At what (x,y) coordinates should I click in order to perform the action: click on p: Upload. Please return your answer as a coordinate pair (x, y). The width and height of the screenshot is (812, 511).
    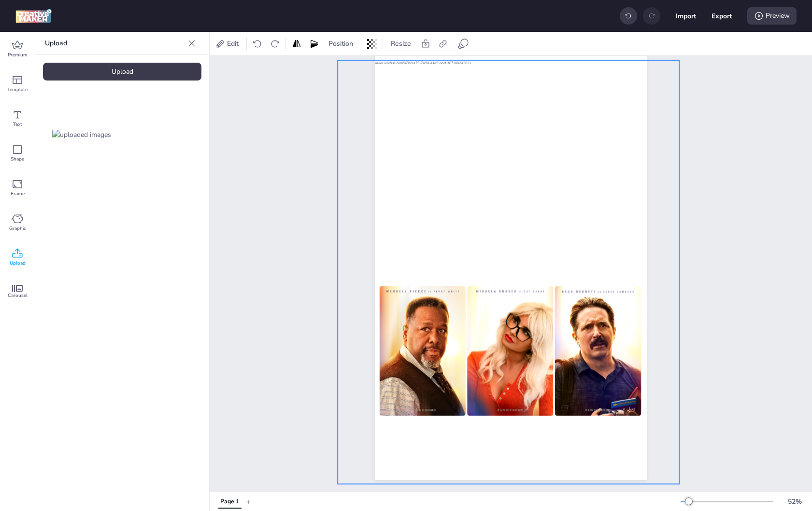
    Looking at the image, I should click on (114, 43).